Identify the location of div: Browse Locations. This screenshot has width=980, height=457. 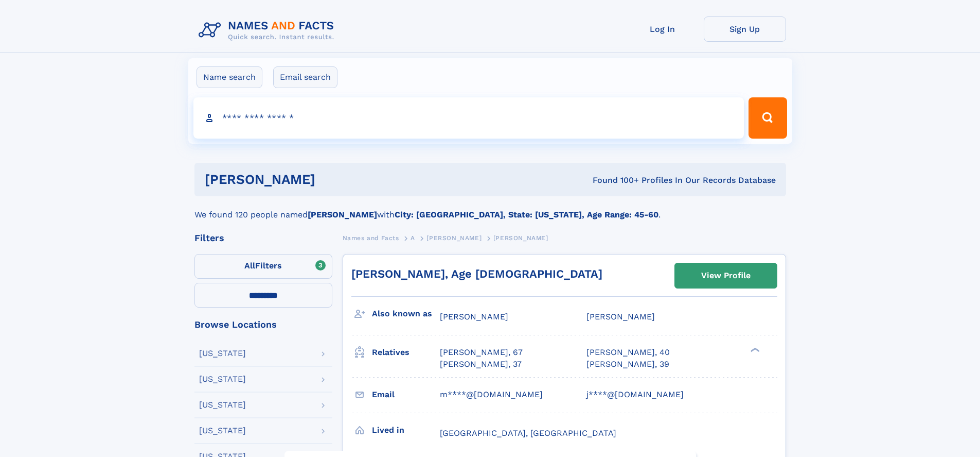
(263, 324).